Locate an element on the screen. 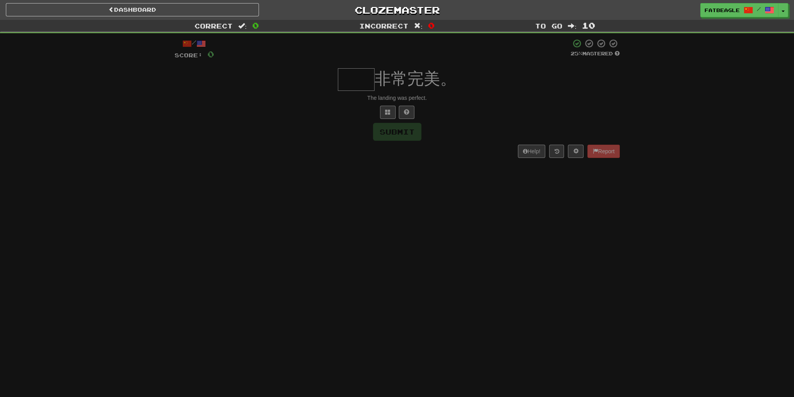 This screenshot has width=794, height=397. div: Mastered is located at coordinates (595, 54).